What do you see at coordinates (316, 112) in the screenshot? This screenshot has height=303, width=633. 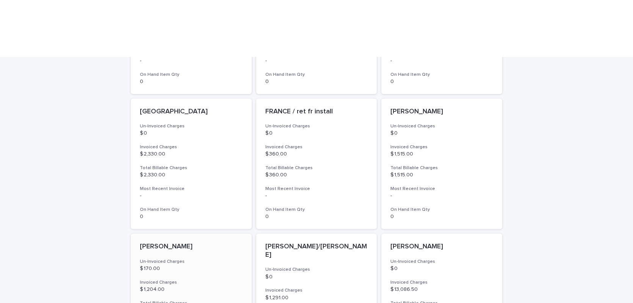 I see `p: FRANCE / ret fr install` at bounding box center [316, 112].